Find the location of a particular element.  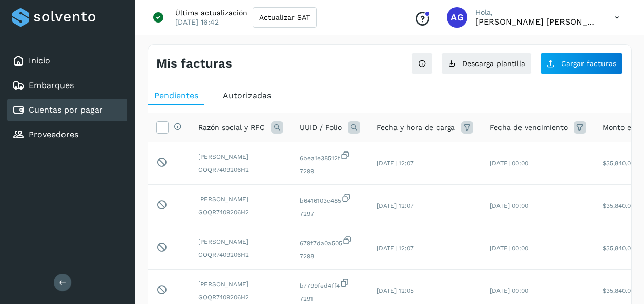

span: 7299 is located at coordinates (330, 171).